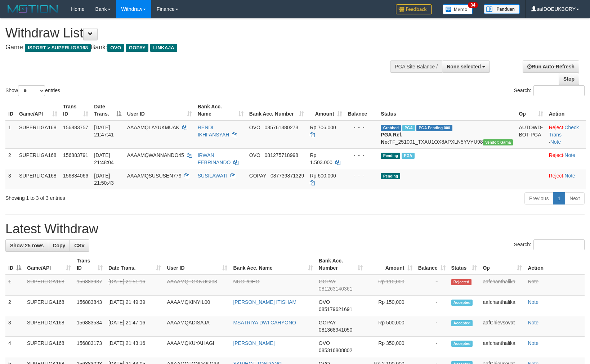 The height and width of the screenshot is (364, 590). What do you see at coordinates (38, 110) in the screenshot?
I see `th: Game/API: activate to sort column ascending` at bounding box center [38, 110].